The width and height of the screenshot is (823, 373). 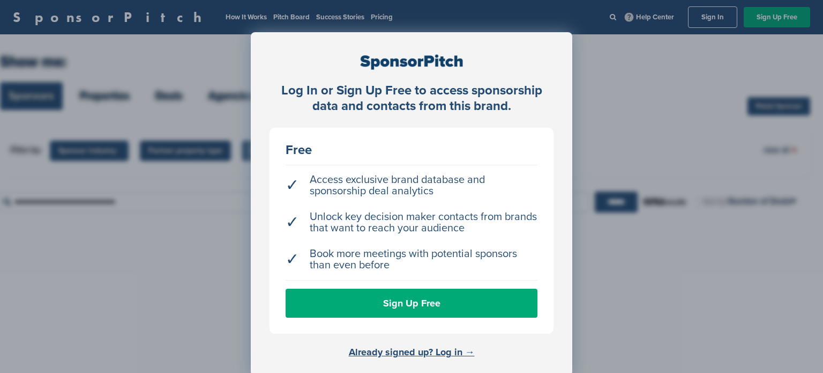 What do you see at coordinates (412, 352) in the screenshot?
I see `a: Already signed up? Log in →` at bounding box center [412, 352].